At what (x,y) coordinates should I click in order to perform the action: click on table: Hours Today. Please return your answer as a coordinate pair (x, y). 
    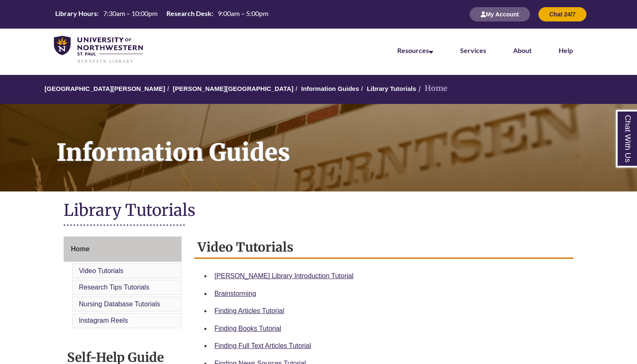
    Looking at the image, I should click on (162, 14).